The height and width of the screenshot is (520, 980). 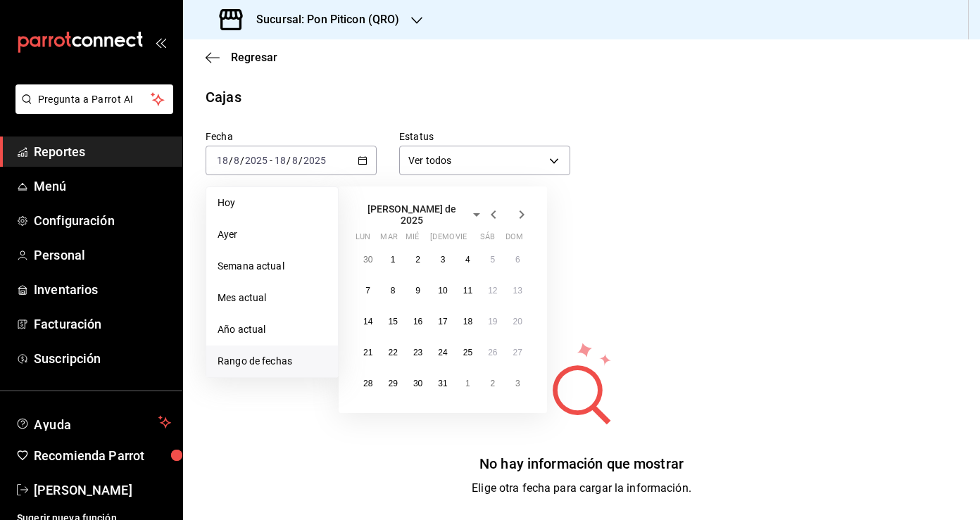 What do you see at coordinates (442, 383) in the screenshot?
I see `button: 31 de julio de 2025` at bounding box center [442, 383].